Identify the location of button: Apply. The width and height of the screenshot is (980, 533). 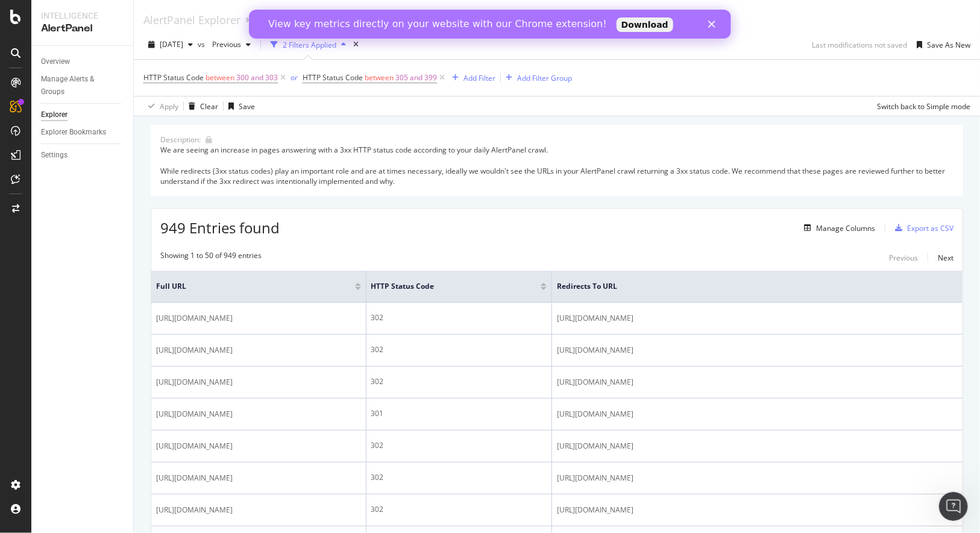
(161, 106).